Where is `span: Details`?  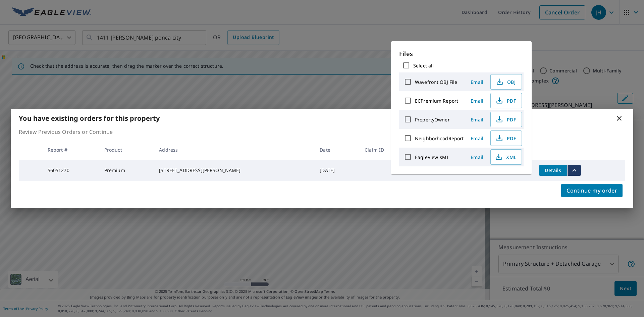
span: Details is located at coordinates (553, 170).